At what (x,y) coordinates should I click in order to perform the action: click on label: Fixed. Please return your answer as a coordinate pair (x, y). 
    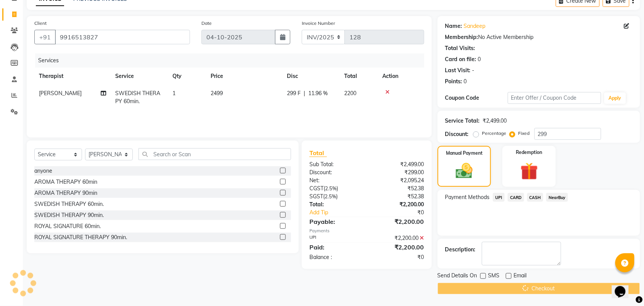
    Looking at the image, I should click on (524, 134).